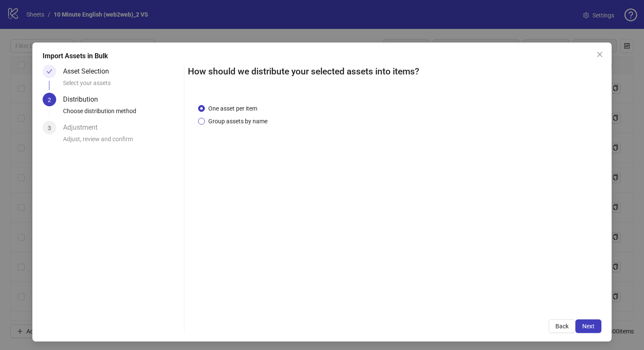  Describe the element at coordinates (121, 86) in the screenshot. I see `div: Select your assets` at that location.